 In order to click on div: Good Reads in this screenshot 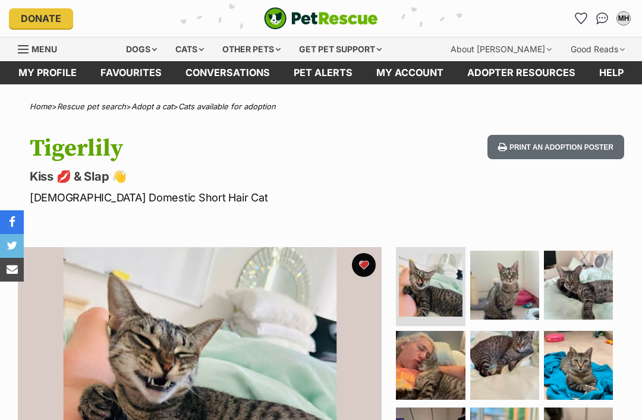, I will do `click(598, 49)`.